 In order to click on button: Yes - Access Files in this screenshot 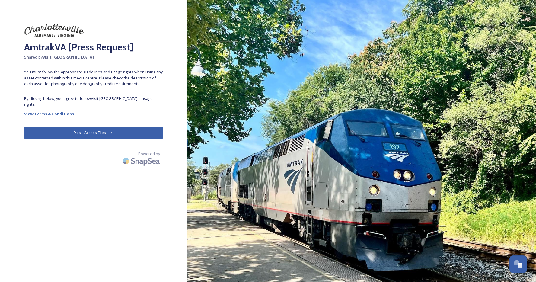, I will do `click(94, 132)`.